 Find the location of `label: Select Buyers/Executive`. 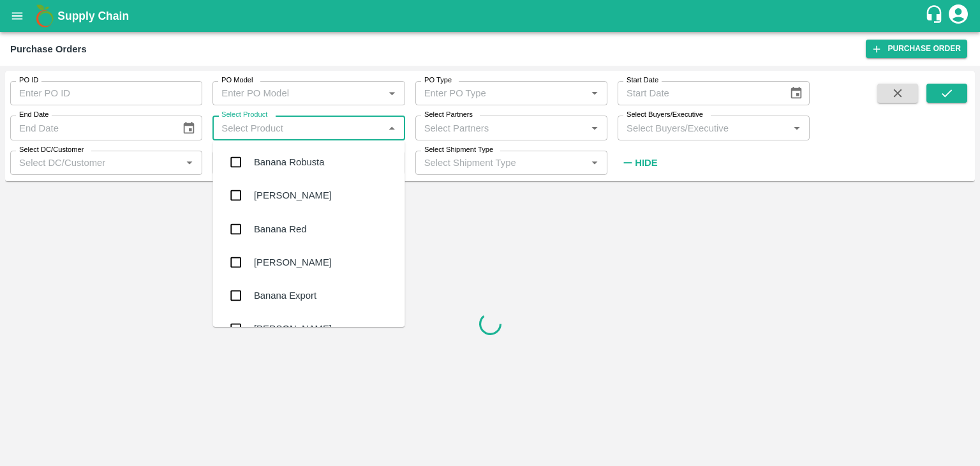

label: Select Buyers/Executive is located at coordinates (665, 115).